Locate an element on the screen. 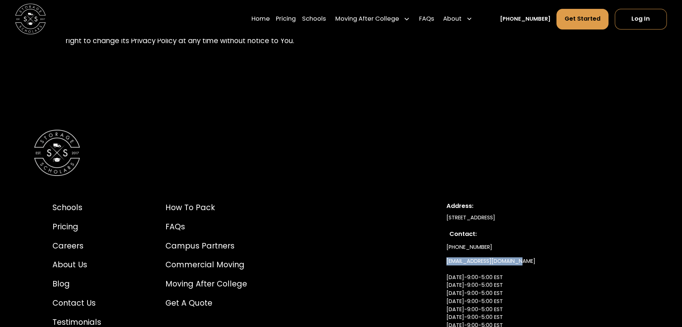  a: Get Started is located at coordinates (582, 19).